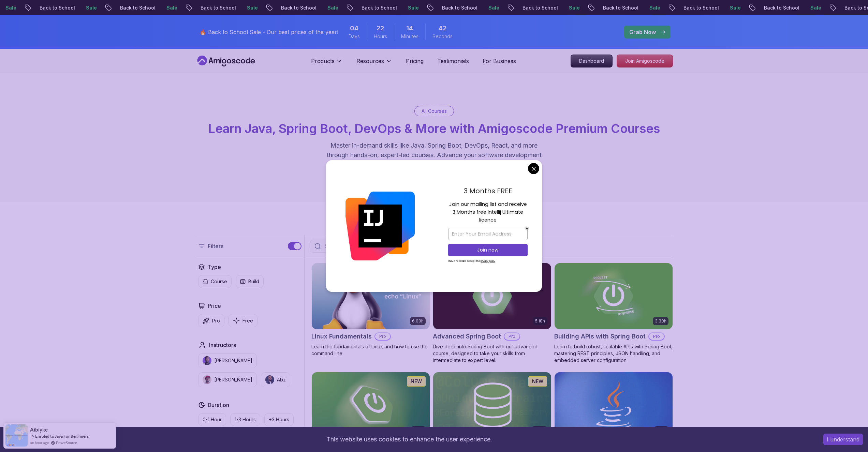  Describe the element at coordinates (212, 420) in the screenshot. I see `p: 0-1 Hour` at that location.